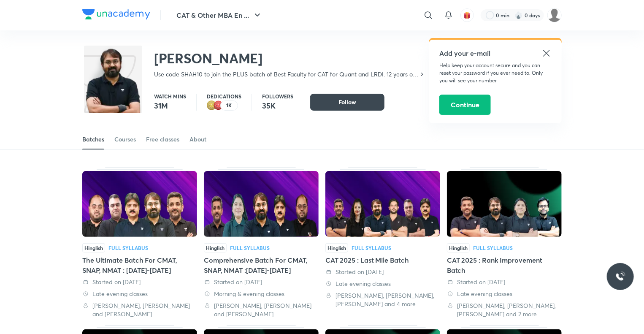  What do you see at coordinates (262, 282) in the screenshot?
I see `div: Started on 18 Aug 2025` at bounding box center [262, 282].